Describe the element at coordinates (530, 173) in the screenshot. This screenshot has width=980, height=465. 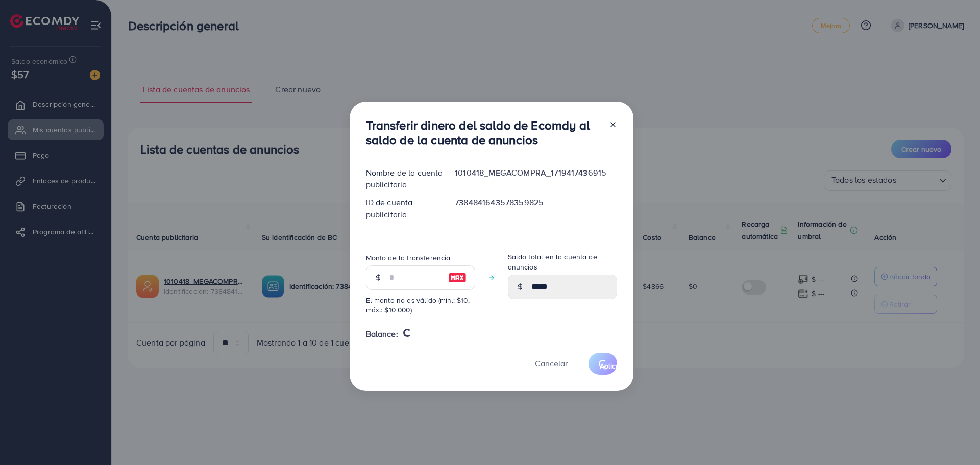
I see `font: 1010418_MEGACOMPRA_1719417436915` at that location.